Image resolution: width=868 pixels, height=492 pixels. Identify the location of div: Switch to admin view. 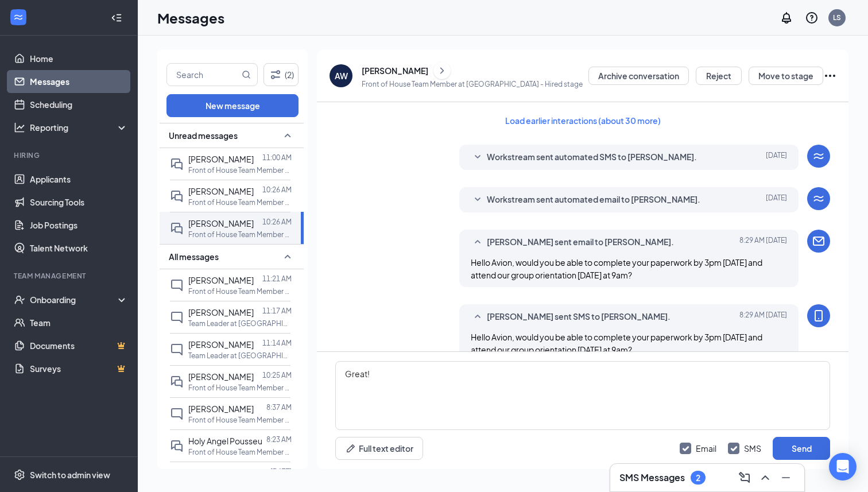
(70, 475).